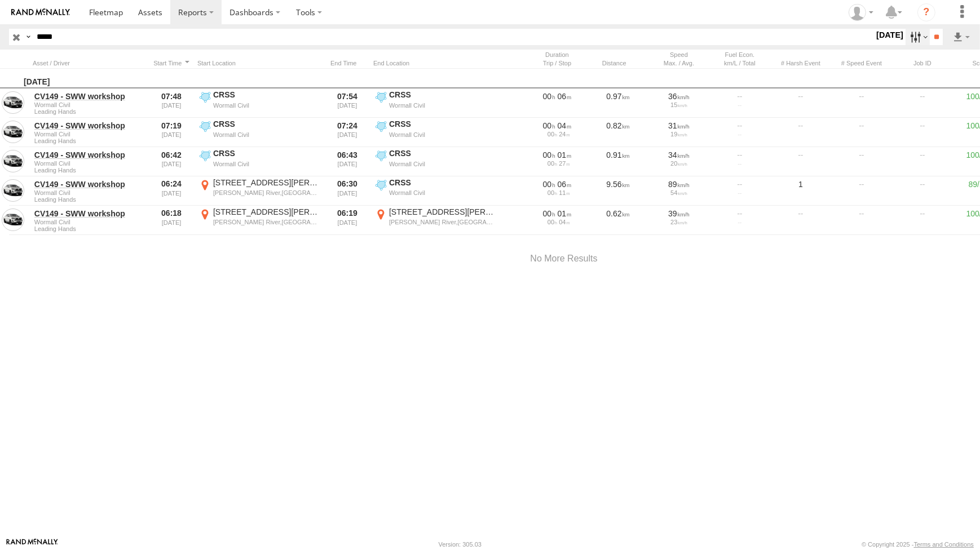 This screenshot has height=550, width=980. Describe the element at coordinates (557, 184) in the screenshot. I see `div: [396s] 15/08/2025 06:24 - 15/08/2025 06:30` at that location.